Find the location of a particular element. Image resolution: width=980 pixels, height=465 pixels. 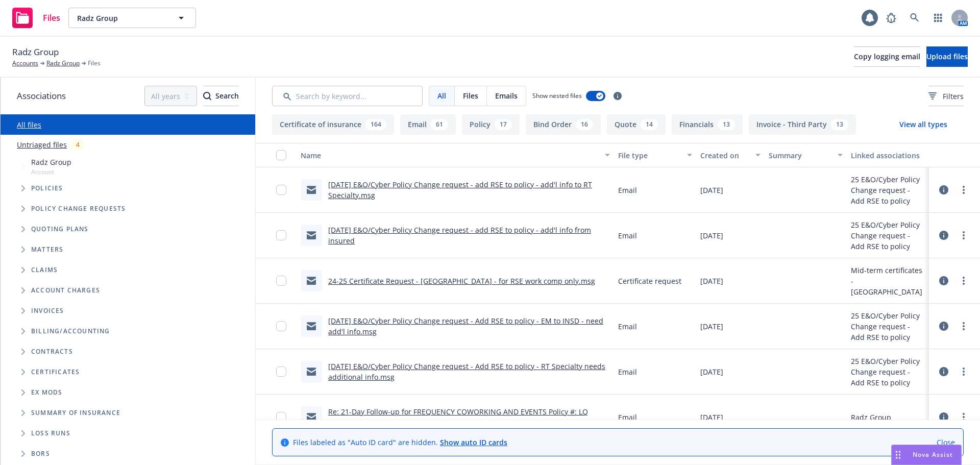

a: Report a Bug is located at coordinates (892, 18).